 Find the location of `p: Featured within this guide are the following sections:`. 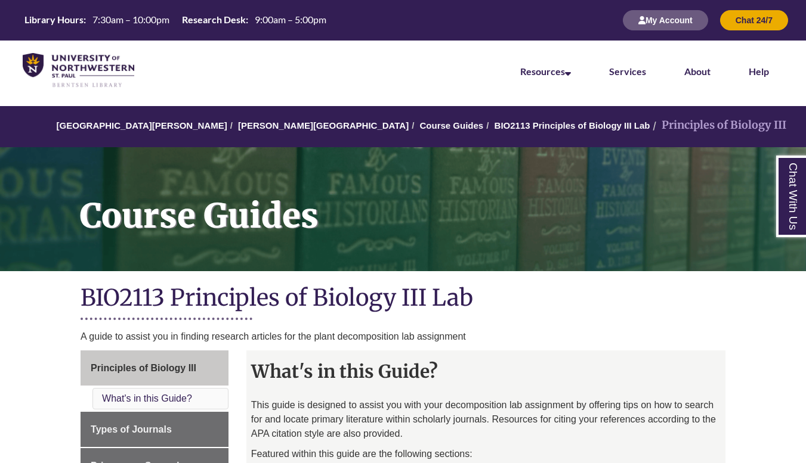

p: Featured within this guide are the following sections: is located at coordinates (485, 454).